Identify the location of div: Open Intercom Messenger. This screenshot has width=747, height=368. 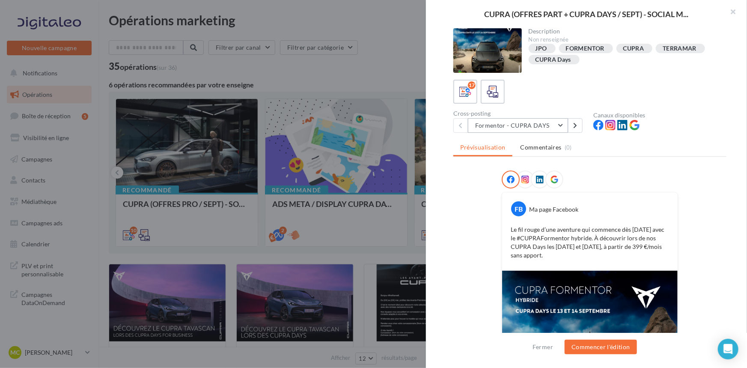
(728, 349).